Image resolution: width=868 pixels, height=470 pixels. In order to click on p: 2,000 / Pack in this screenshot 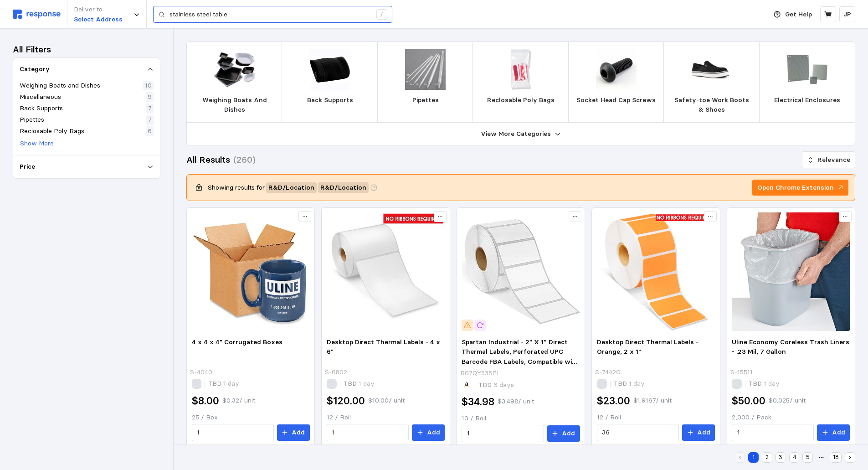, I will do `click(790, 418)`.